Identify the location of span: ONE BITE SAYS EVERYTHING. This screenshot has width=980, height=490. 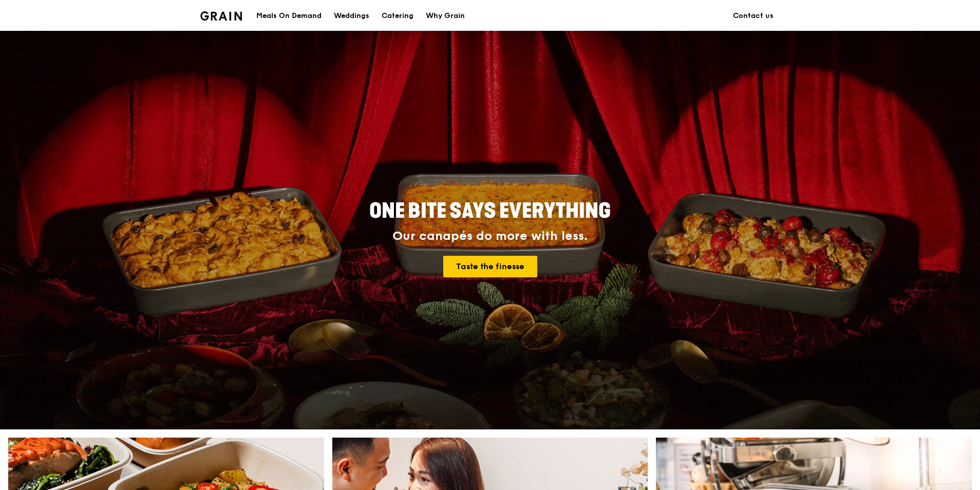
(490, 211).